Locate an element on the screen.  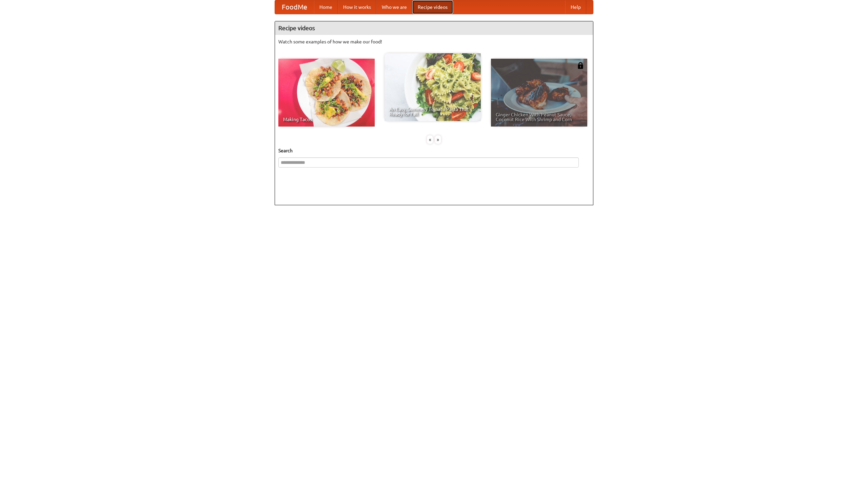
a: An Easy, Summery Tomato Pasta That's Ready for Fall is located at coordinates (432, 87).